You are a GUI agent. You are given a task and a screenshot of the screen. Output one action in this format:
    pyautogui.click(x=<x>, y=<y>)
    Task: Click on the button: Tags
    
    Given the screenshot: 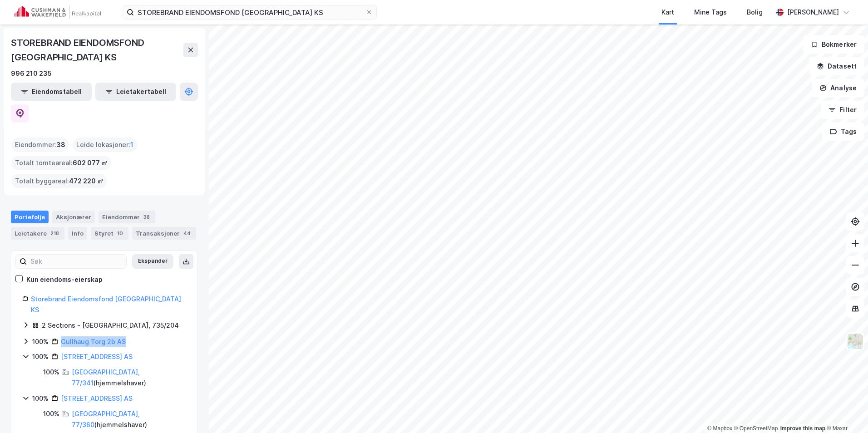 What is the action you would take?
    pyautogui.click(x=843, y=131)
    